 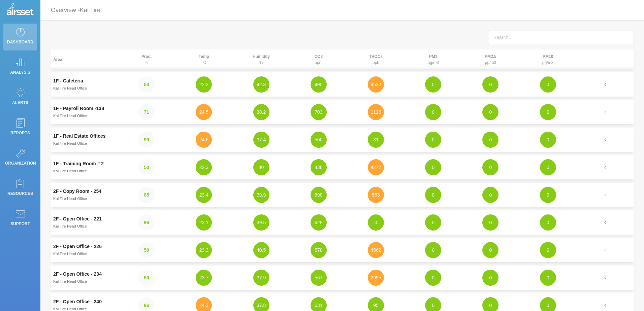 What do you see at coordinates (261, 222) in the screenshot?
I see `button: 39.5` at bounding box center [261, 222].